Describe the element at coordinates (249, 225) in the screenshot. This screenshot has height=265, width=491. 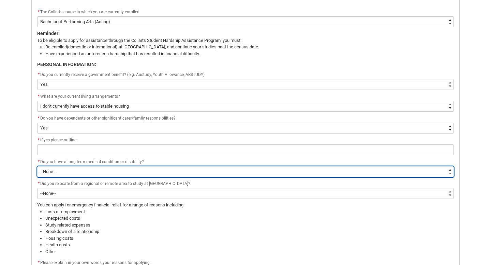
I see `li: Study related expenses` at that location.